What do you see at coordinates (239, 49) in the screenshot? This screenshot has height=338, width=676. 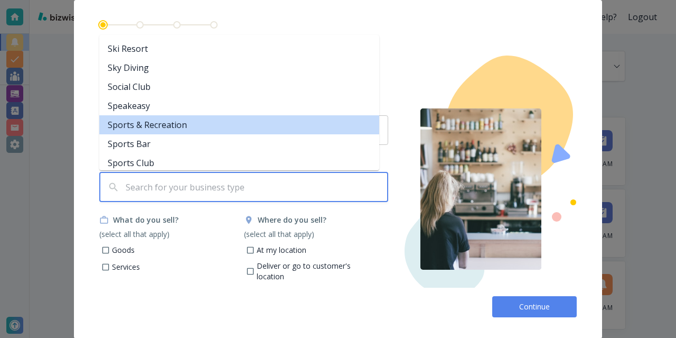 I see `li: Ski Resort` at bounding box center [239, 49].